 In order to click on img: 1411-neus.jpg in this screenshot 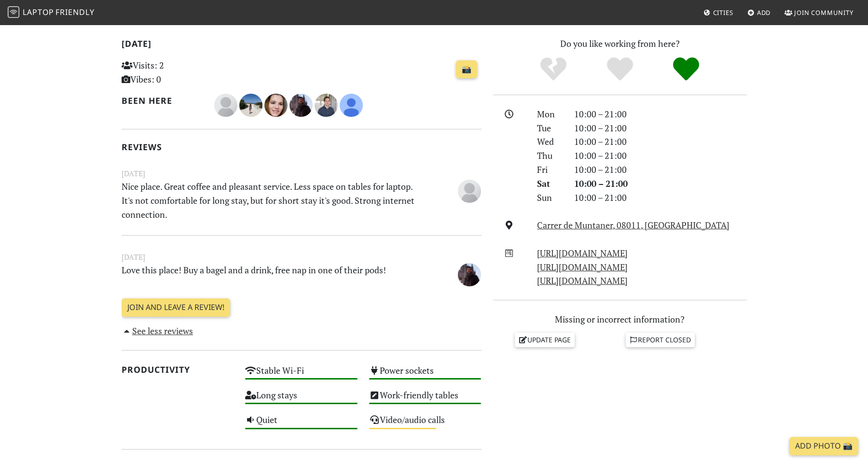, I will do `click(276, 106)`.